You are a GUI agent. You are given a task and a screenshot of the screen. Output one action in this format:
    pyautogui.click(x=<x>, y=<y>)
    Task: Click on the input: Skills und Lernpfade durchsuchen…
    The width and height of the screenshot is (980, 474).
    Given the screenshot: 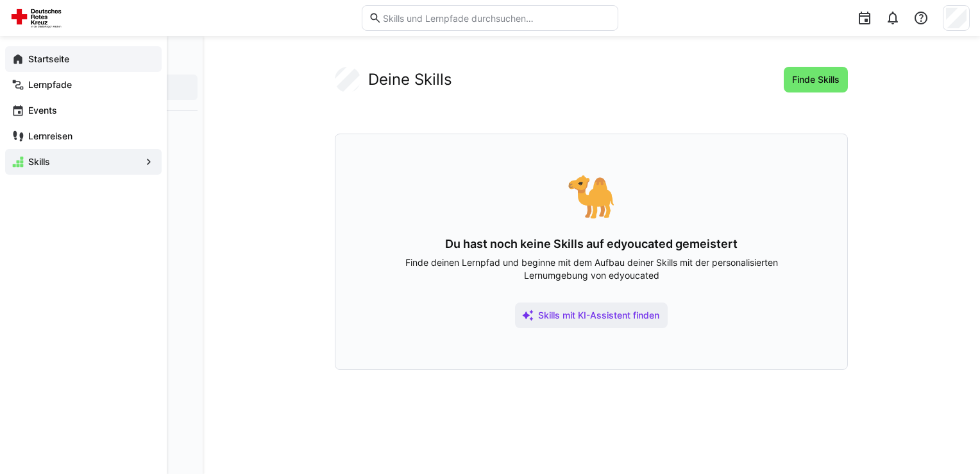 What is the action you would take?
    pyautogui.click(x=496, y=18)
    